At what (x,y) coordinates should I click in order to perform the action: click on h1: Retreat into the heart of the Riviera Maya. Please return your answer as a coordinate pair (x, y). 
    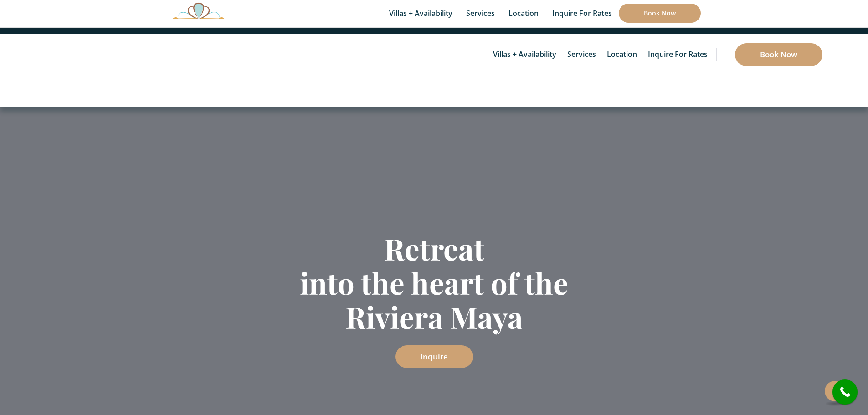
    Looking at the image, I should click on (434, 282).